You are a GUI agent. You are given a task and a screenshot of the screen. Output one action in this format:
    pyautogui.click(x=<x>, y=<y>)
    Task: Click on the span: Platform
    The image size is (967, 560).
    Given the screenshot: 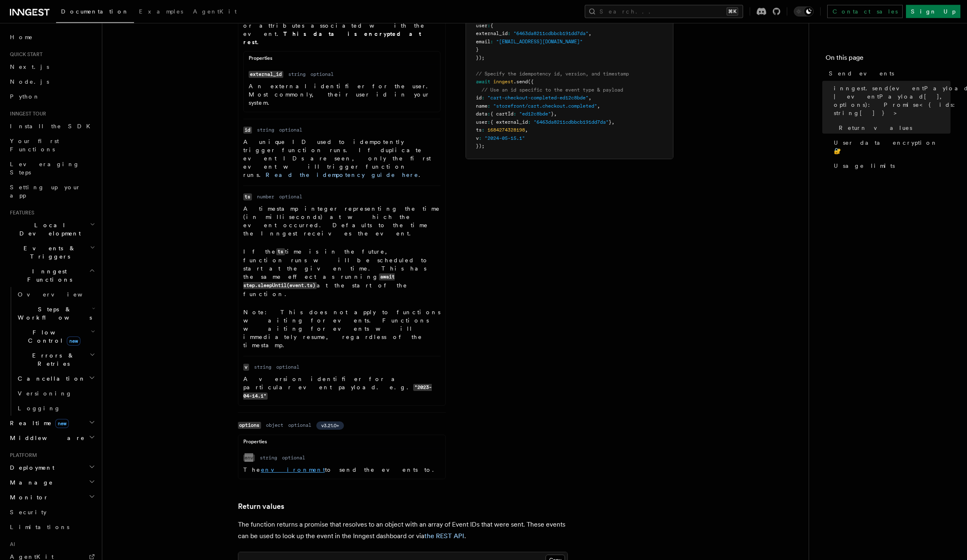 What is the action you would take?
    pyautogui.click(x=22, y=455)
    